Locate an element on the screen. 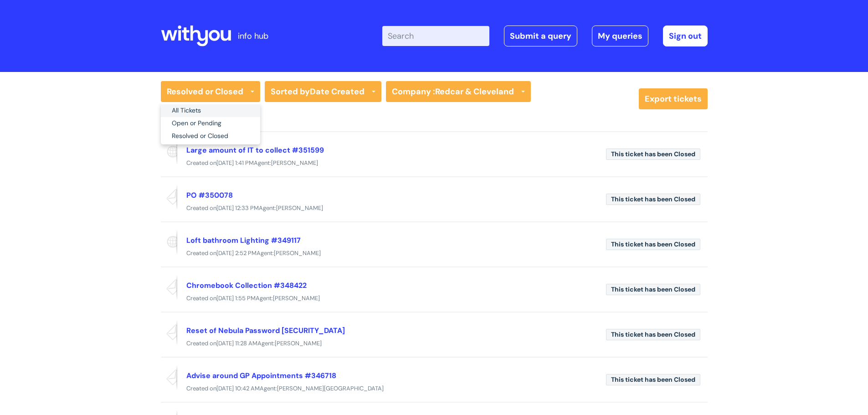 Image resolution: width=868 pixels, height=415 pixels. strong: Redcar & Cleveland is located at coordinates (474, 91).